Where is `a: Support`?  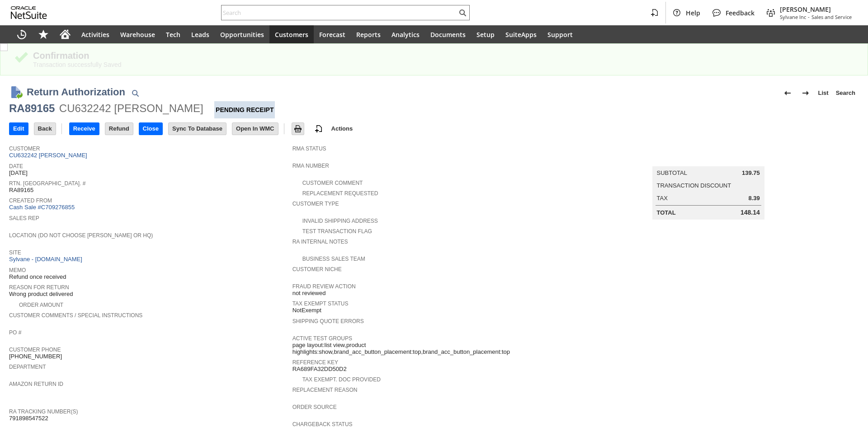
a: Support is located at coordinates (560, 34).